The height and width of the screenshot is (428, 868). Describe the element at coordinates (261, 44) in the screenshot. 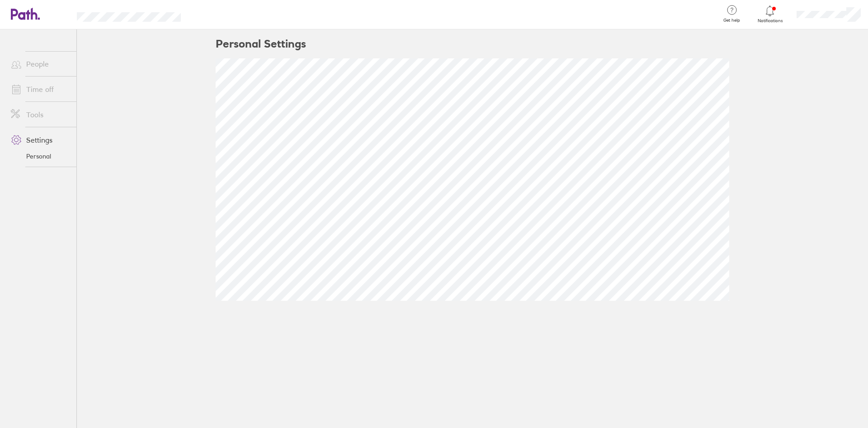

I see `h2: Personal Settings` at that location.